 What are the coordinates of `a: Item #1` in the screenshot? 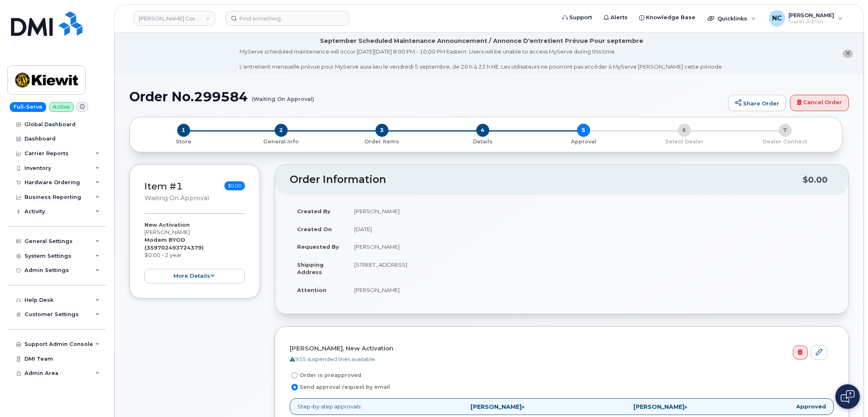 It's located at (163, 186).